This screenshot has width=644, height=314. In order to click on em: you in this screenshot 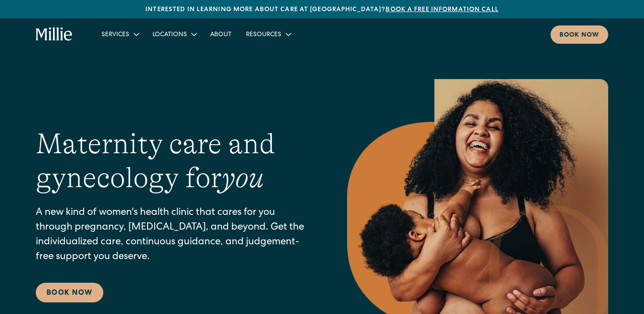, I will do `click(243, 178)`.